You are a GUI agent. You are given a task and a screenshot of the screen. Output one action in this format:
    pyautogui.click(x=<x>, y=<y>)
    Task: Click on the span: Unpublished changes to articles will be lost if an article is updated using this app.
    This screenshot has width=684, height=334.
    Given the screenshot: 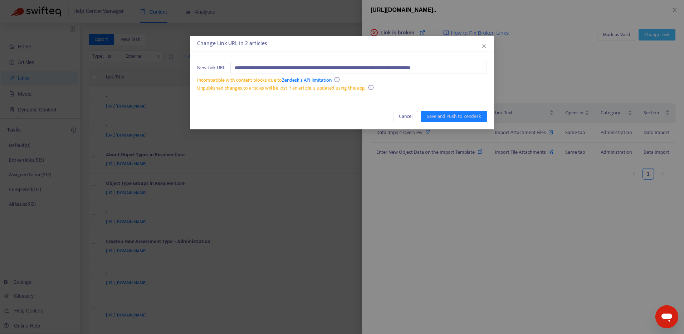 What is the action you would take?
    pyautogui.click(x=281, y=88)
    